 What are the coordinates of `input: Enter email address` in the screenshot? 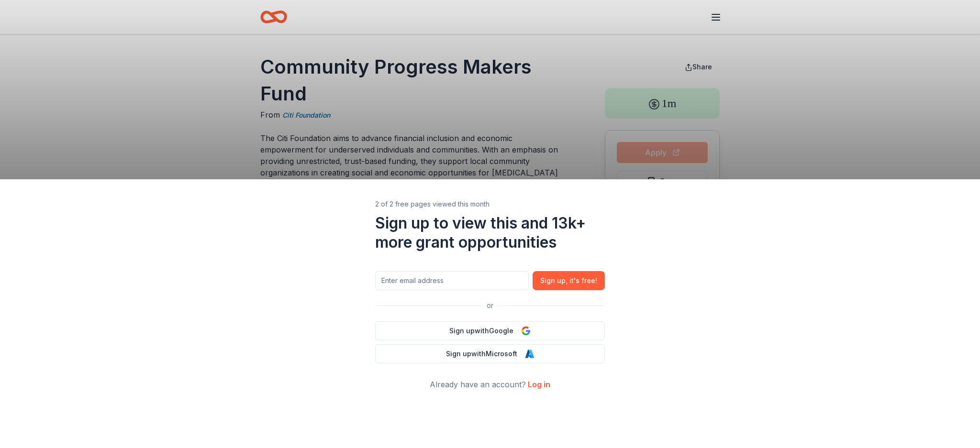 It's located at (451, 280).